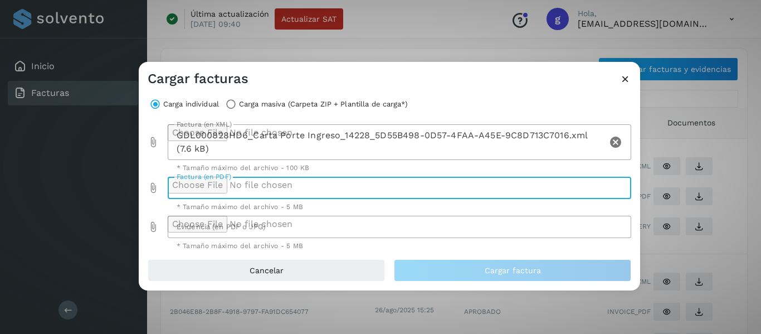 Image resolution: width=761 pixels, height=334 pixels. What do you see at coordinates (198, 79) in the screenshot?
I see `h3: Cargar facturas` at bounding box center [198, 79].